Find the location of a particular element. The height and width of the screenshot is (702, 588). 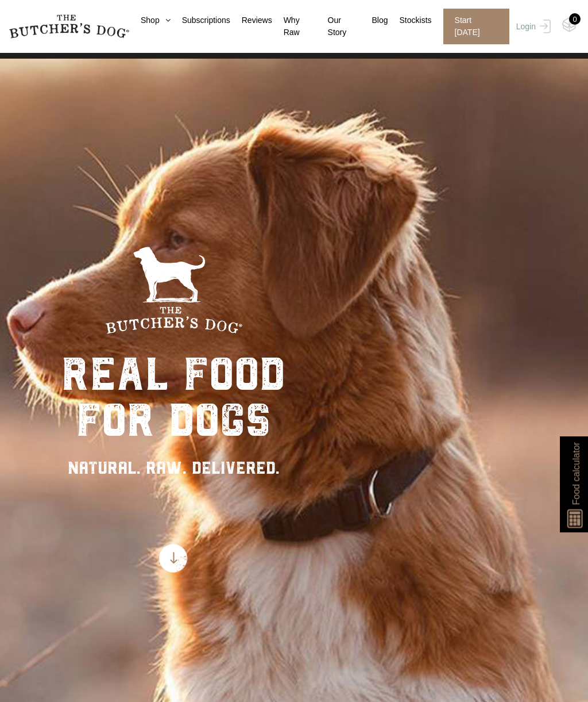

span: Food calculator is located at coordinates (576, 473).